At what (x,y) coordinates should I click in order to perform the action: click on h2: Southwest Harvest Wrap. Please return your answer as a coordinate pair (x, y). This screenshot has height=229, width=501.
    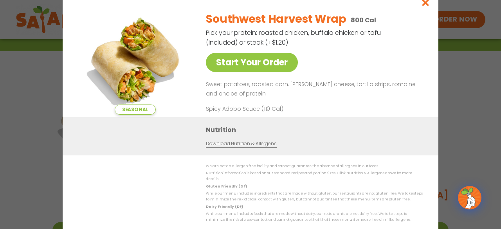
    Looking at the image, I should click on (276, 19).